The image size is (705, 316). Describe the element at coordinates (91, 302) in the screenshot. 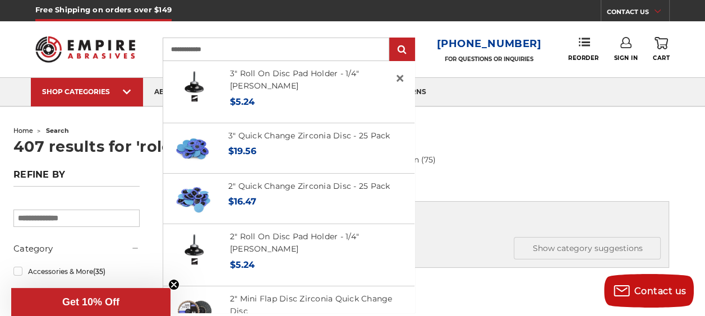

I see `div: Get 10% OffClose teaser` at that location.